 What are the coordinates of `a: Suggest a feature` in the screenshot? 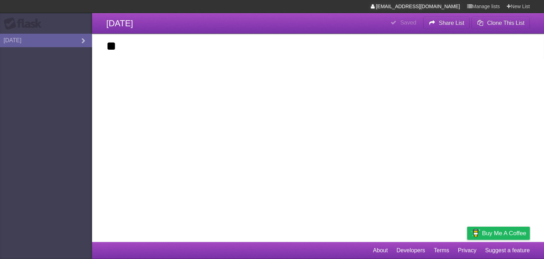 It's located at (508, 250).